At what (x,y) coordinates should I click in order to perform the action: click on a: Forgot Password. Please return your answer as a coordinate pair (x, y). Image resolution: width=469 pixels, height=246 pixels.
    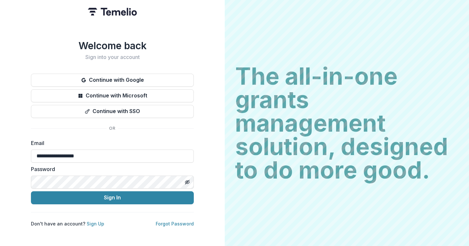
    Looking at the image, I should click on (175, 224).